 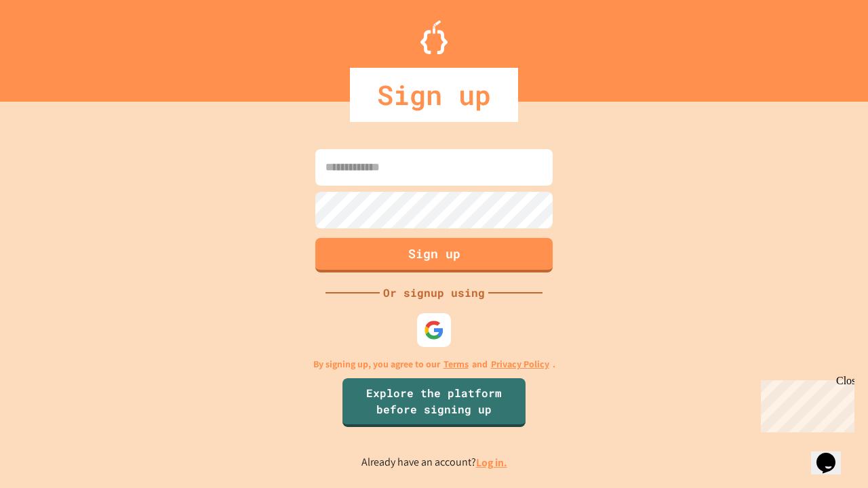 I want to click on div: Or signup using, so click(x=434, y=293).